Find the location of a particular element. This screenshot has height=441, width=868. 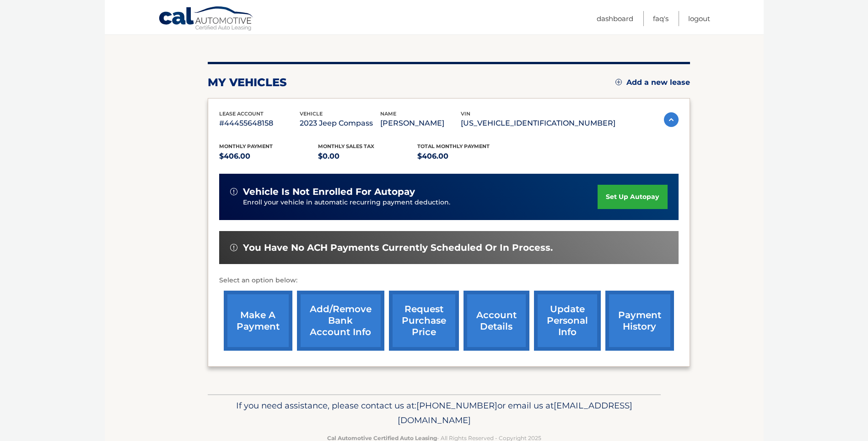

span: vehicle is located at coordinates (311, 114).